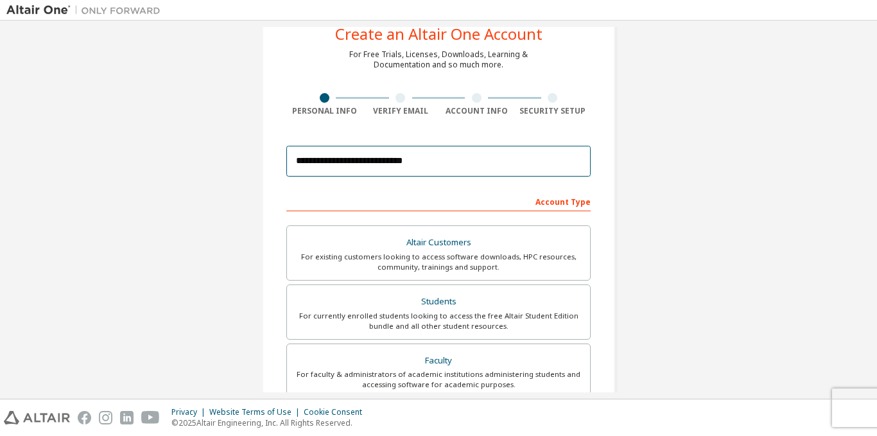 The height and width of the screenshot is (436, 877). Describe the element at coordinates (84, 417) in the screenshot. I see `img: facebook.svg` at that location.